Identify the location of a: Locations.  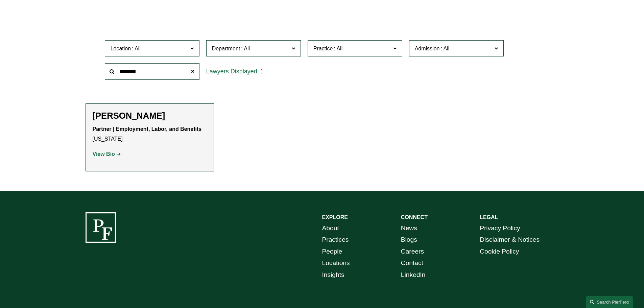
(336, 263).